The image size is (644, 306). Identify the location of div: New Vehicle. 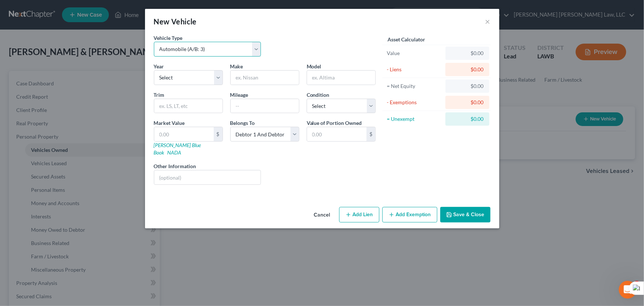
(175, 21).